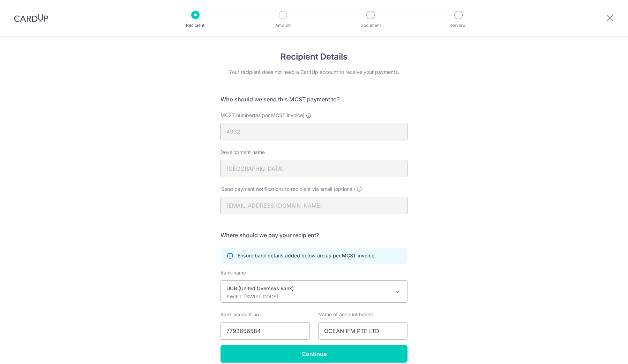 This screenshot has height=364, width=628. I want to click on label: Development name, so click(242, 153).